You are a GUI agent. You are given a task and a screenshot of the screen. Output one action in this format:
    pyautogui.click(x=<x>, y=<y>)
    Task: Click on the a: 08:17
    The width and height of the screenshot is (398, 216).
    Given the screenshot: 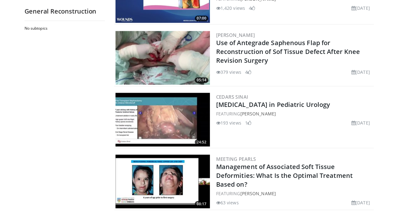 What is the action you would take?
    pyautogui.click(x=163, y=181)
    